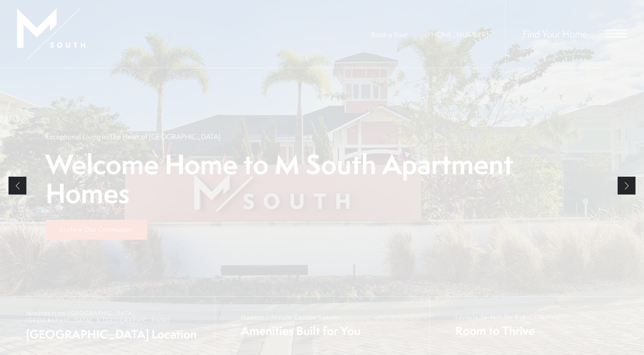 The height and width of the screenshot is (355, 644). I want to click on a: Explore Our Community, so click(96, 230).